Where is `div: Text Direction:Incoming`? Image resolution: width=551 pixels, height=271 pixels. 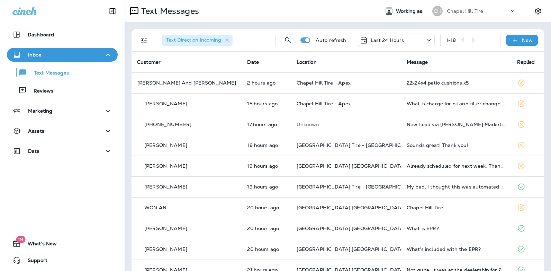 div: Text Direction:Incoming is located at coordinates (197, 40).